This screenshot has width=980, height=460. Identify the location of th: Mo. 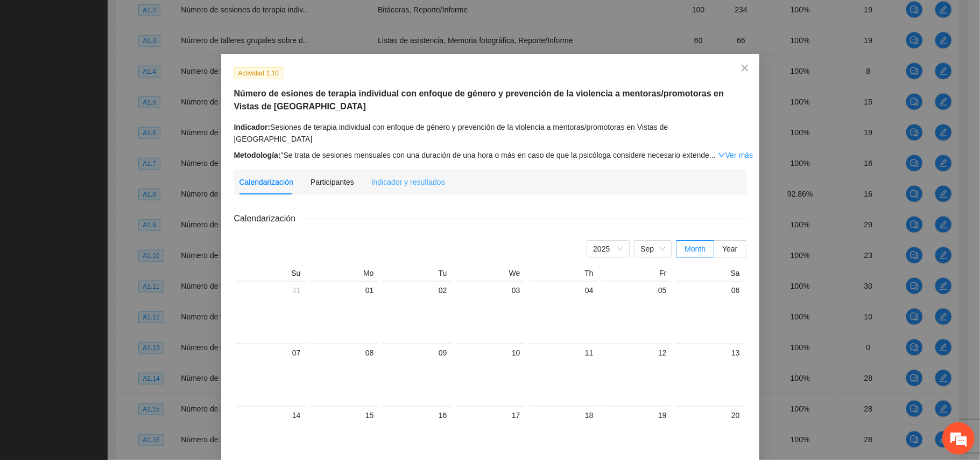
(344, 274).